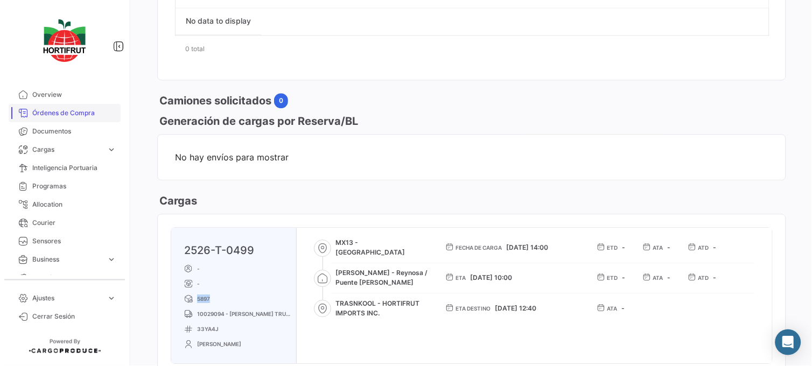  Describe the element at coordinates (788, 342) in the screenshot. I see `div: Abrir Intercom Messenger` at that location.